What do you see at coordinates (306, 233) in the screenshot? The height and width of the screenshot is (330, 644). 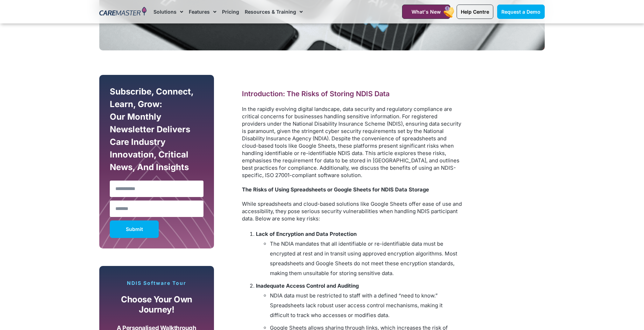 I see `strong: Lack of Encryption and Data Protection` at bounding box center [306, 233].